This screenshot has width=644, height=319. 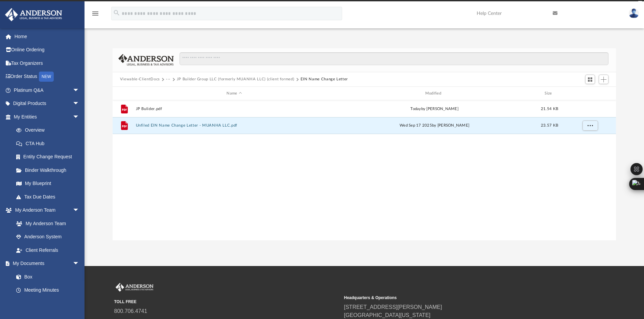 I want to click on i: search, so click(x=117, y=13).